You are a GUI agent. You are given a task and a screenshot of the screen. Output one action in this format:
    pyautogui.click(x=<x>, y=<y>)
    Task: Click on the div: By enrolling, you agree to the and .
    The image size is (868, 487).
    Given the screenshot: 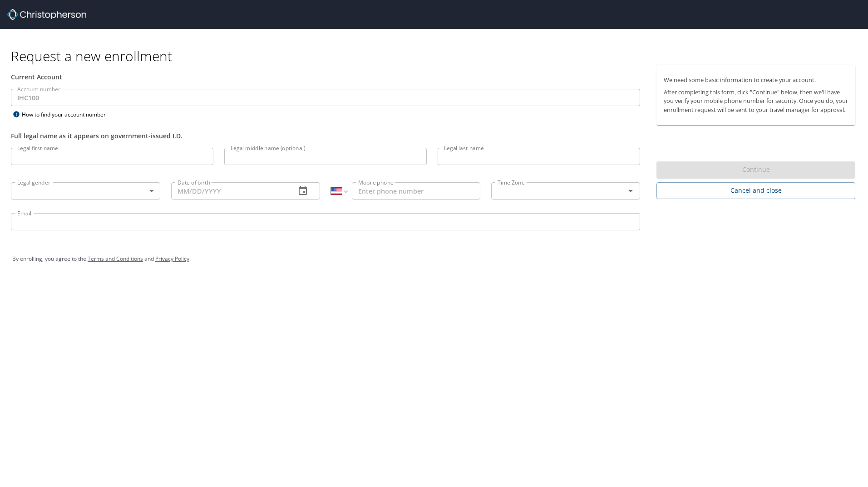 What is the action you would take?
    pyautogui.click(x=434, y=259)
    